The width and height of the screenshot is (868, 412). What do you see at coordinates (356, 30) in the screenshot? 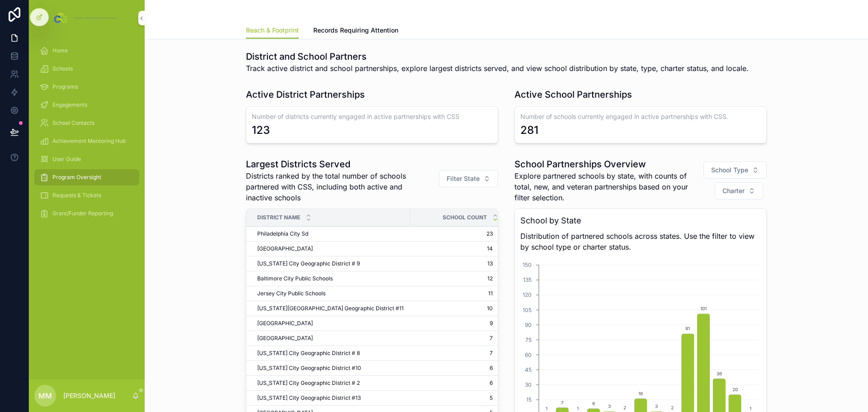
I see `span: Records Requiring Attention` at bounding box center [356, 30].